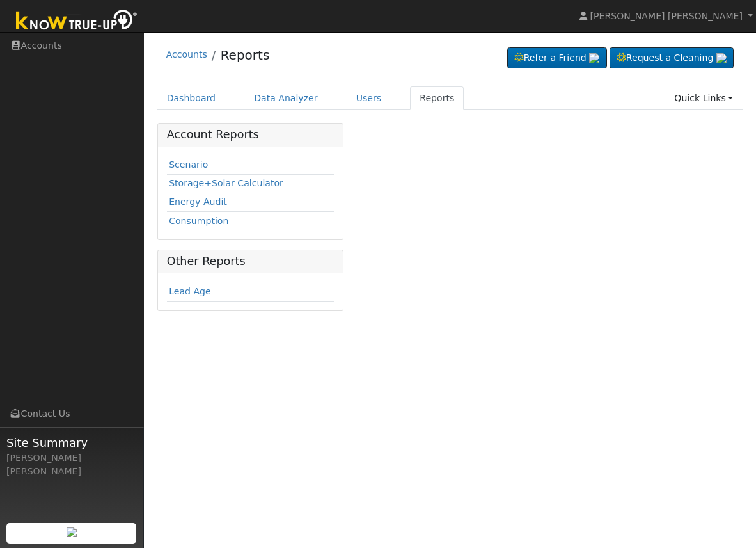 This screenshot has width=756, height=548. What do you see at coordinates (188, 164) in the screenshot?
I see `a: Scenario` at bounding box center [188, 164].